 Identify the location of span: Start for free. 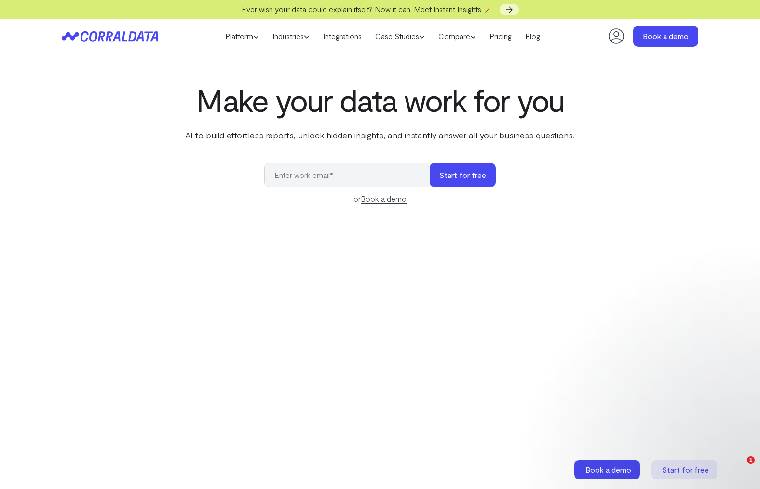
(685, 469).